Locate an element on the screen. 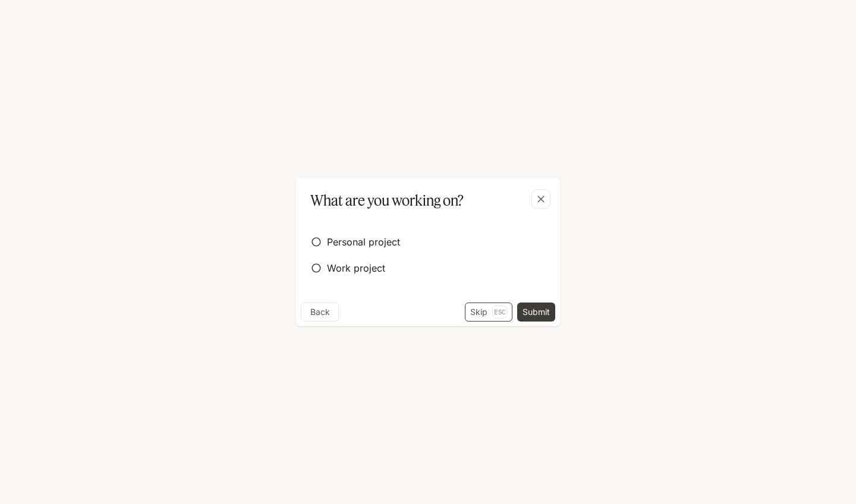 The image size is (856, 504). button: SkipEsc is located at coordinates (489, 312).